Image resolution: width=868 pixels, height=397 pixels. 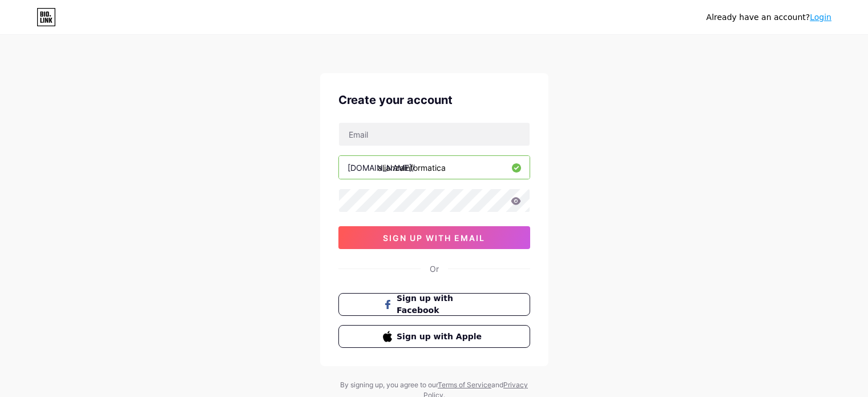 I want to click on div: Already have an account?, so click(x=769, y=17).